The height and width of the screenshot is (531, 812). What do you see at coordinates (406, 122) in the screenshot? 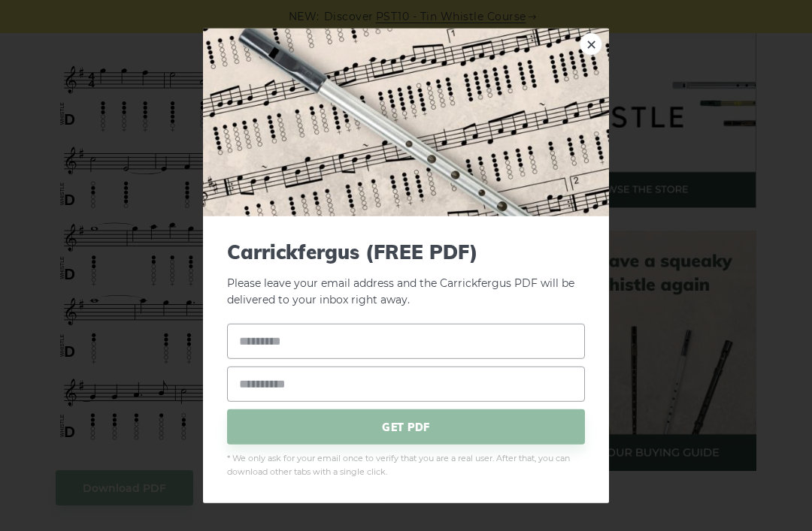
I see `img: Tin Whistle Tab Preview` at bounding box center [406, 122].